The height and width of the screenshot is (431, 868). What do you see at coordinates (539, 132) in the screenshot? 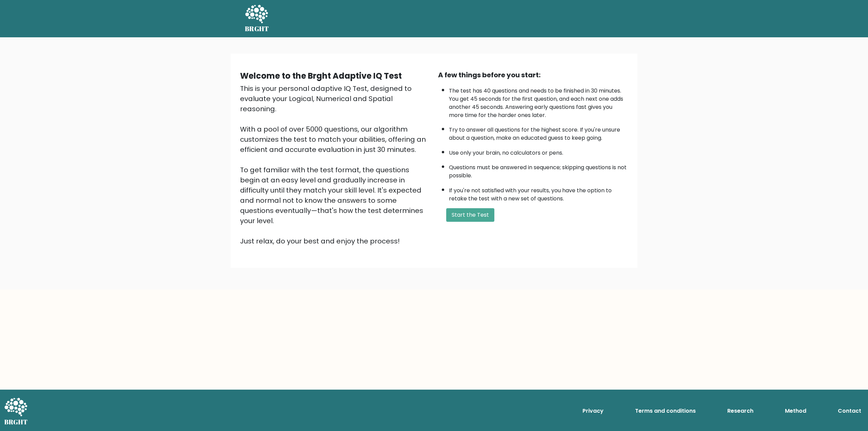
I see `li: Try to answer all questions for the highest score. If you're unsure about a question, make an edu...` at bounding box center [539, 132].